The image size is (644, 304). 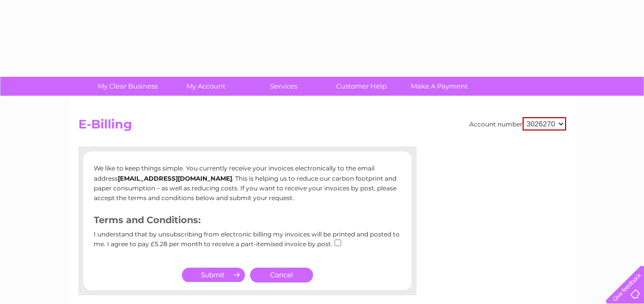 What do you see at coordinates (322, 127) in the screenshot?
I see `h2: E-Billing` at bounding box center [322, 127].